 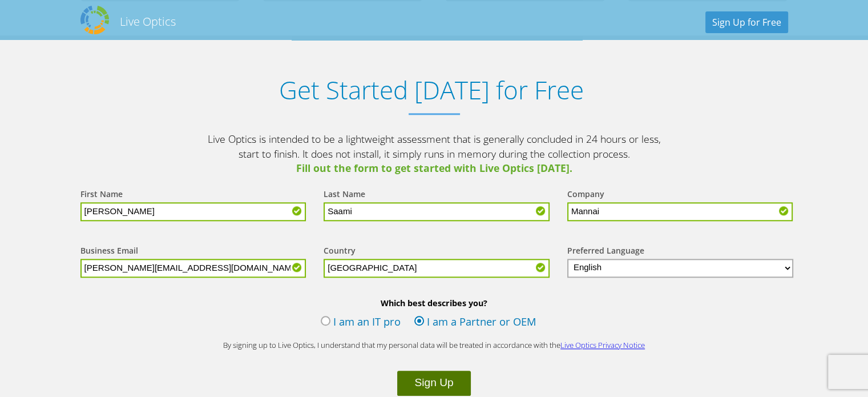 I want to click on a: Sign Up for Free, so click(x=747, y=22).